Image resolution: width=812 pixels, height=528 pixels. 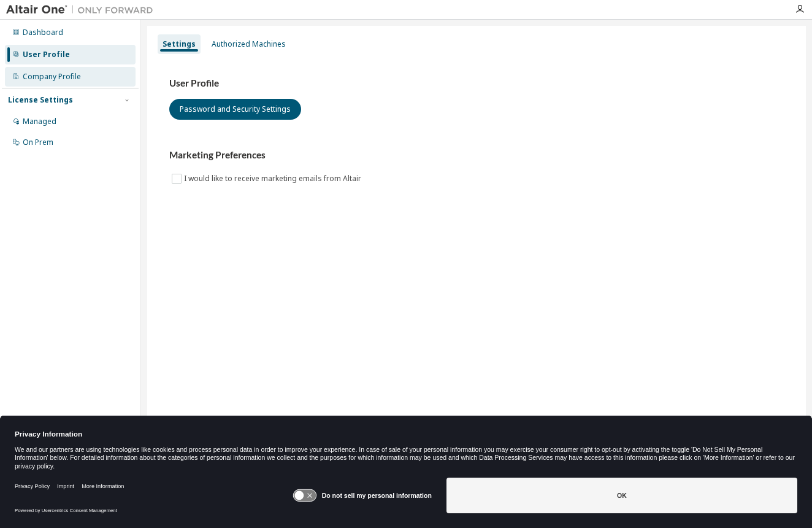 I want to click on h3: User Profile, so click(x=477, y=83).